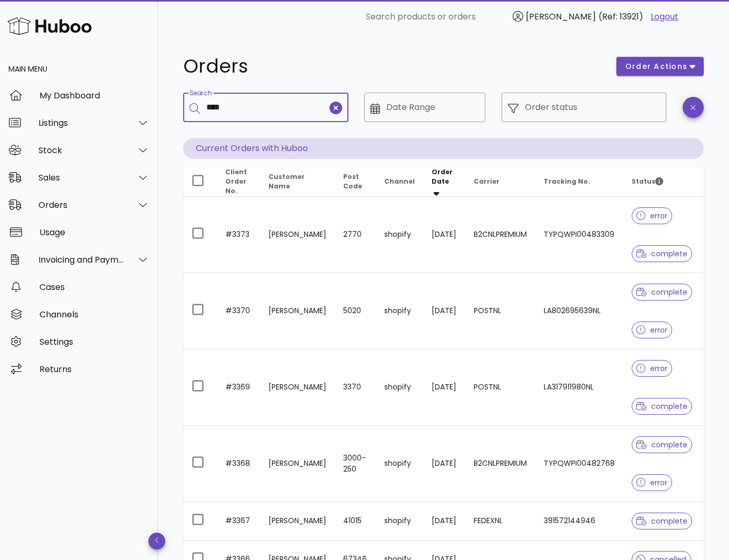 The width and height of the screenshot is (729, 560). Describe the element at coordinates (335, 108) in the screenshot. I see `button: clear icon` at that location.